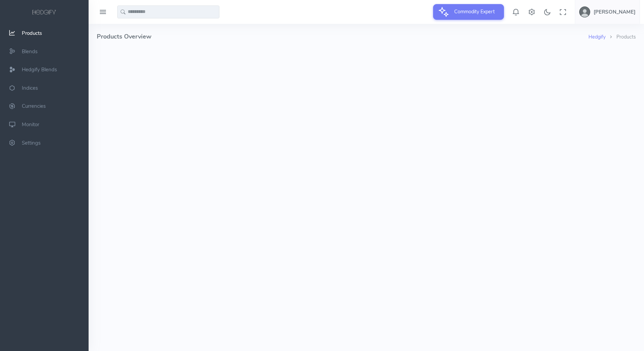 The image size is (644, 351). What do you see at coordinates (585, 11) in the screenshot?
I see `img: user-image` at bounding box center [585, 11].